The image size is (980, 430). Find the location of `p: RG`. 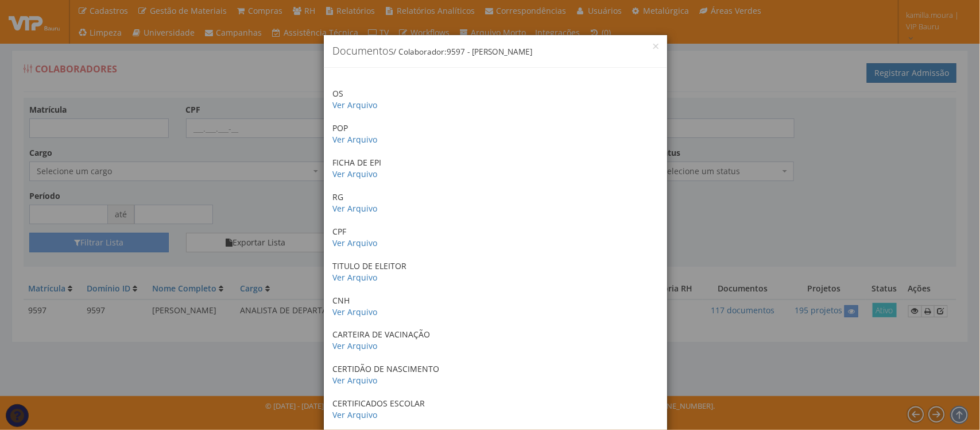

p: RG is located at coordinates (496, 203).